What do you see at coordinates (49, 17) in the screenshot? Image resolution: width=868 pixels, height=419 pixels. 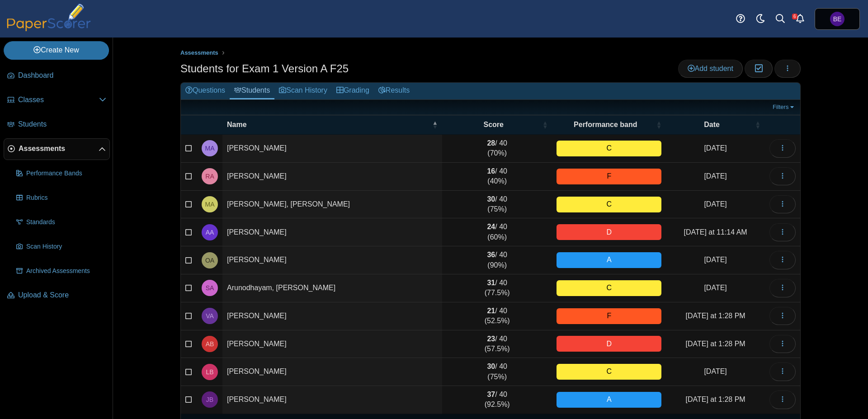 I see `img: PaperScorer` at bounding box center [49, 17].